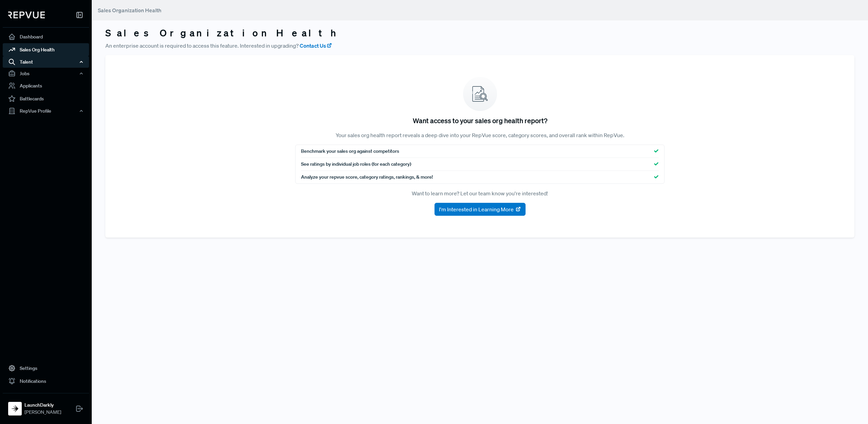 This screenshot has width=868, height=424. What do you see at coordinates (46, 111) in the screenshot?
I see `button: RepVue Profile` at bounding box center [46, 111].